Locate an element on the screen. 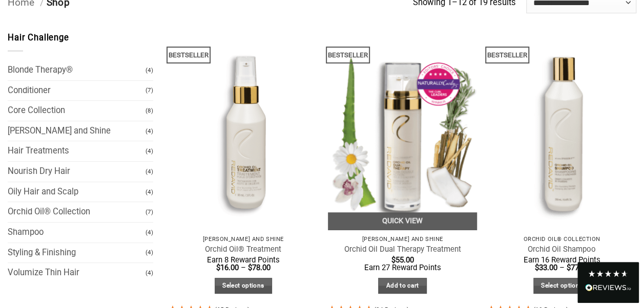 Image resolution: width=644 pixels, height=308 pixels. img: REDAVID Orchid Oil Dual Therapy ~ Award Winning Curl Care is located at coordinates (402, 131).